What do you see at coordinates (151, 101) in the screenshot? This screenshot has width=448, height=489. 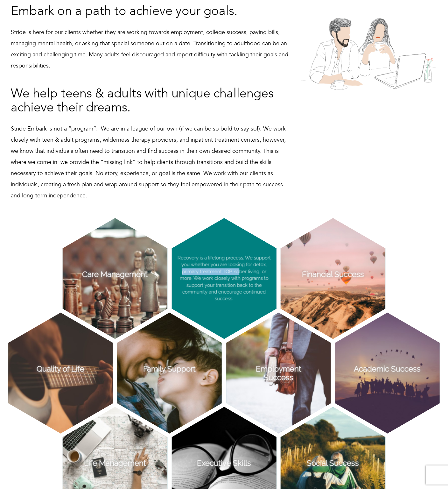 I see `h3: We help teens & adults with unique challenges achieve their dreams.` at bounding box center [151, 101].